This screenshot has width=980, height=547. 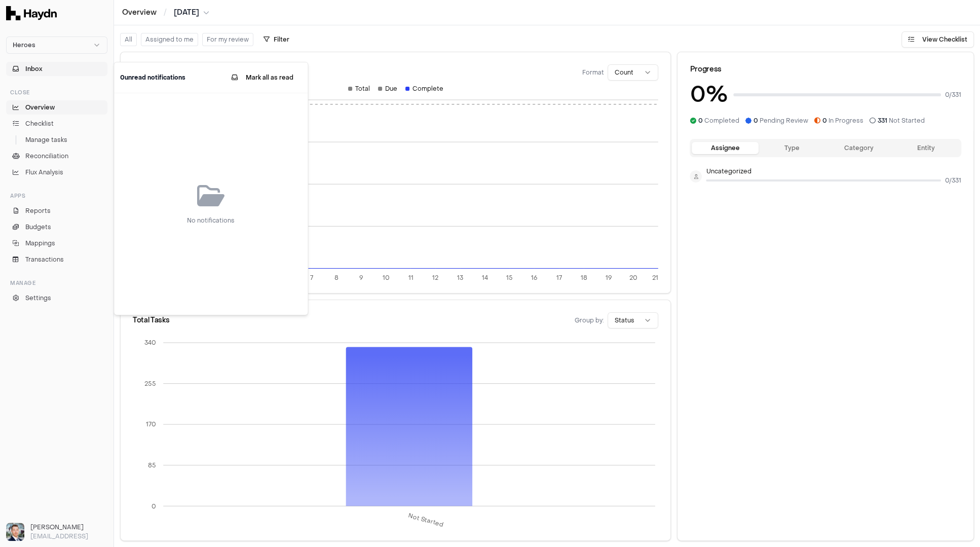 I want to click on div: Total, so click(x=359, y=89).